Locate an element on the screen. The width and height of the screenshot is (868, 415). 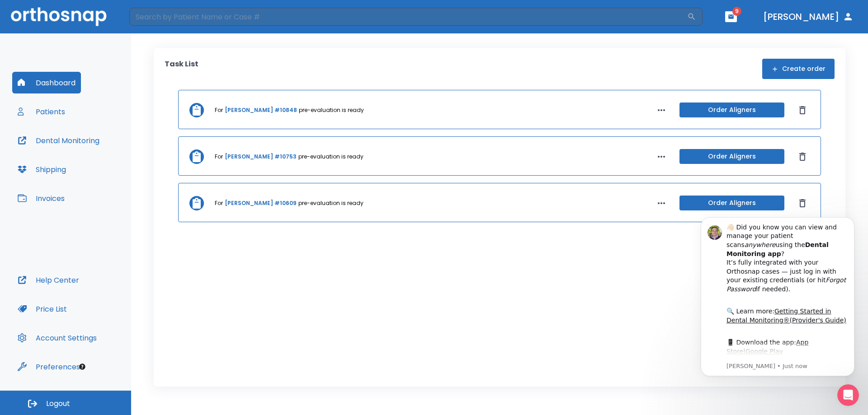
button: Patients is located at coordinates (41, 111).